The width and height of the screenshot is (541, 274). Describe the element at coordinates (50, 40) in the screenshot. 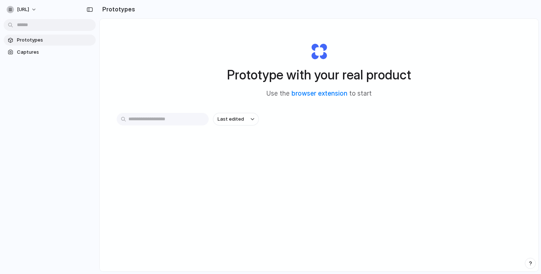

I see `a: Prototypes` at that location.